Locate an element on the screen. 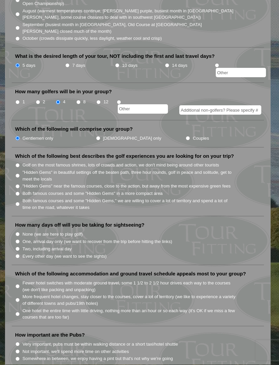  label: None (we are here to play golf) is located at coordinates (52, 235).